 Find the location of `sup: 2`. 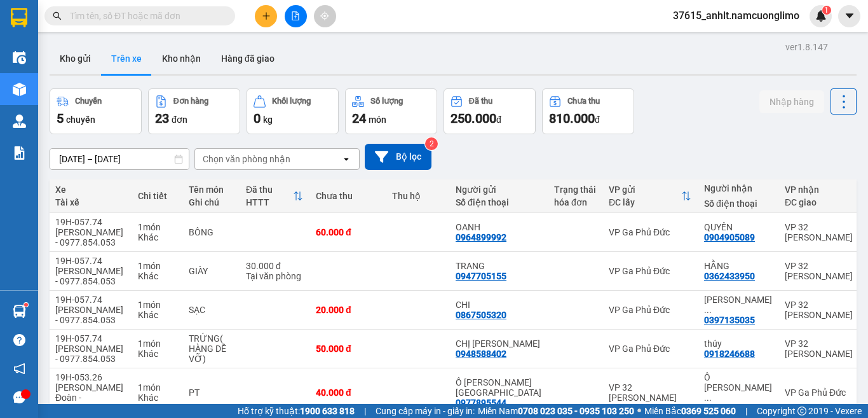

sup: 2 is located at coordinates (432, 144).